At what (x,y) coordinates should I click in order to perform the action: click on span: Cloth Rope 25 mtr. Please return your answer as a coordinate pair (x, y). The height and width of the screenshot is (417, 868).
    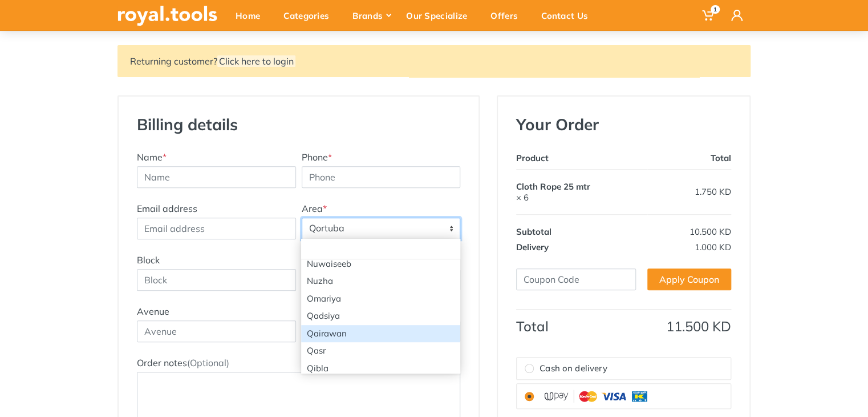
    Looking at the image, I should click on (553, 186).